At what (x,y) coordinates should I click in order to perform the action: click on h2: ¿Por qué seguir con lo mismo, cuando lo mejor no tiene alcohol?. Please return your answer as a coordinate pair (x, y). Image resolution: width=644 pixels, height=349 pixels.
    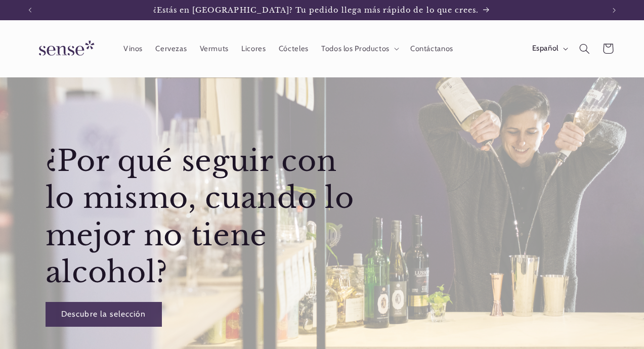
    Looking at the image, I should click on (207, 217).